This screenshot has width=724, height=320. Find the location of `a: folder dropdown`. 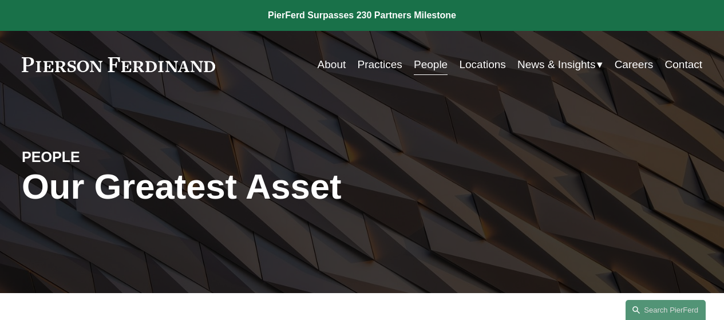

a: folder dropdown is located at coordinates (560, 65).